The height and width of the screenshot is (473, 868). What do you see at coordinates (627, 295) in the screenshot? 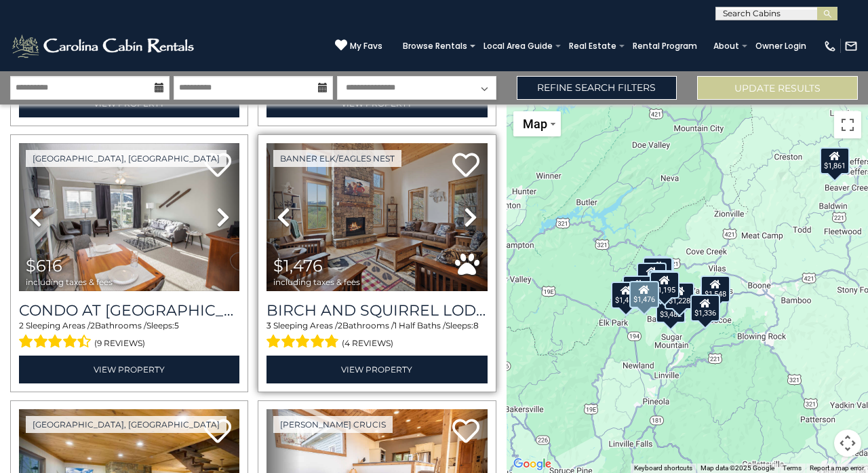
I see `div: $1,458` at bounding box center [627, 295].